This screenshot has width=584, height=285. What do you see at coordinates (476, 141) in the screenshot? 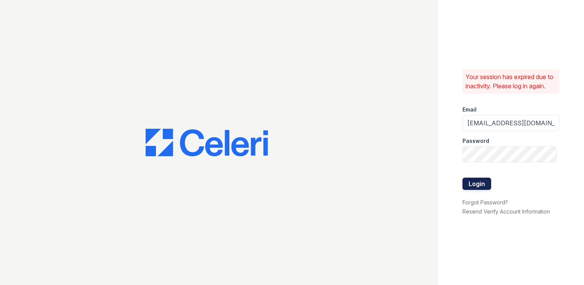
I see `label: Password` at bounding box center [476, 141].